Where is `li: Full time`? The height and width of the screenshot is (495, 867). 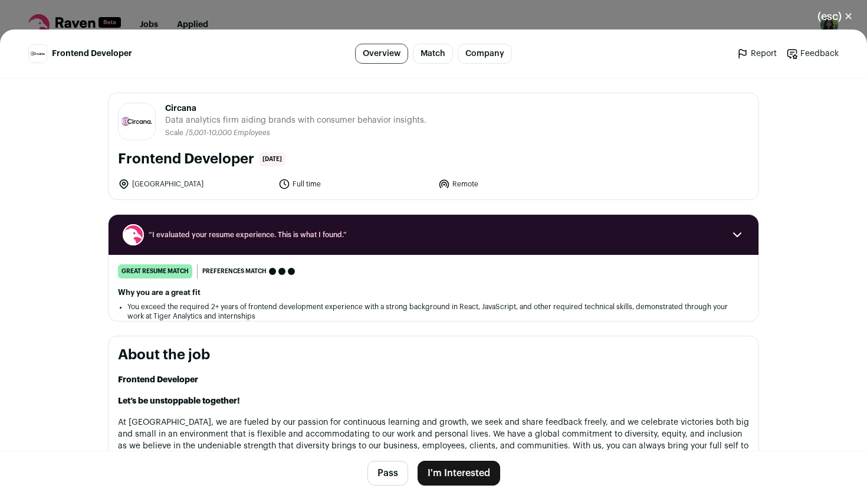 li: Full time is located at coordinates (355, 184).